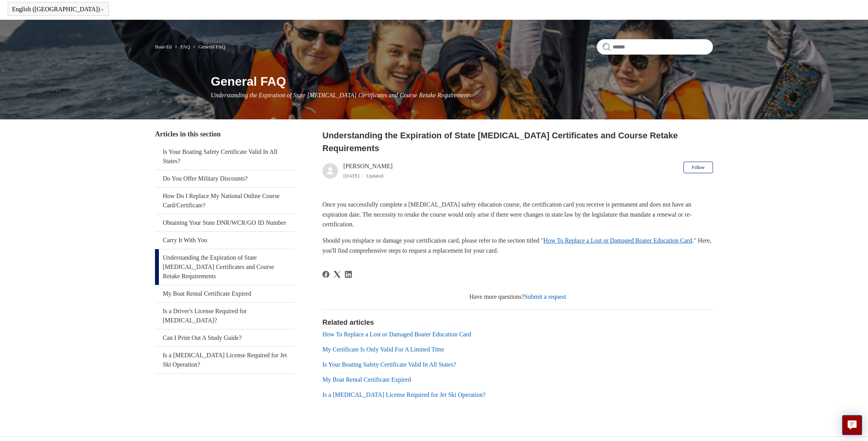  Describe the element at coordinates (852, 425) in the screenshot. I see `div: Live chat` at that location.